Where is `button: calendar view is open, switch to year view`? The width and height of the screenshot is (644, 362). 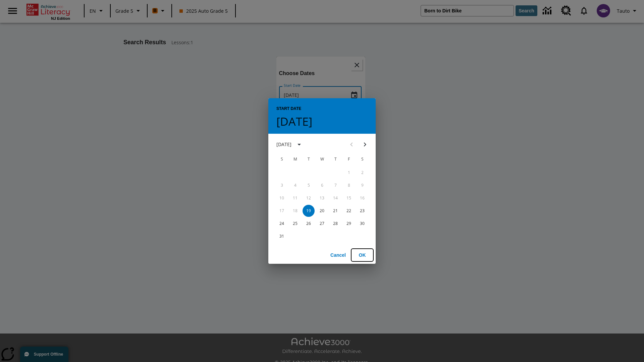
button: calendar view is open, switch to year view is located at coordinates (299, 144).